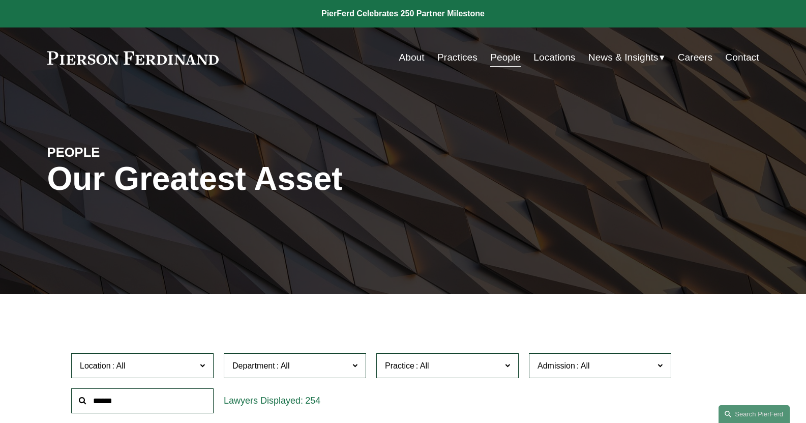 This screenshot has width=806, height=423. What do you see at coordinates (254, 365) in the screenshot?
I see `span: Department` at bounding box center [254, 365].